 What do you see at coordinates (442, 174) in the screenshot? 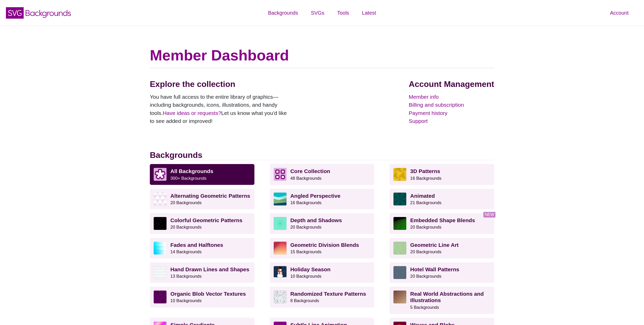
I see `a: 3D Patterns16 Backgrounds` at bounding box center [442, 174].